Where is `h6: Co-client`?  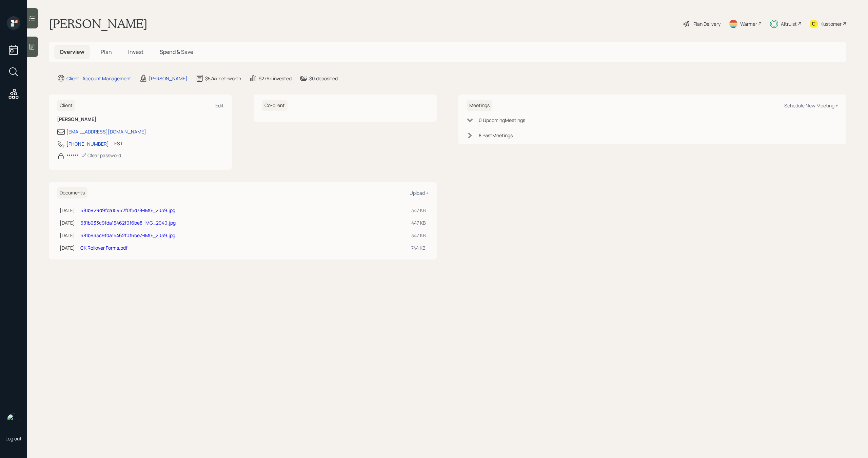 h6: Co-client is located at coordinates (275, 105).